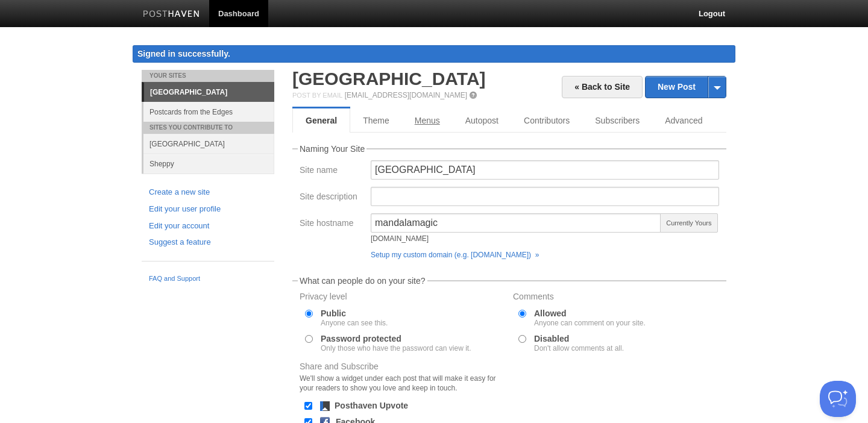  I want to click on a: Create a new site, so click(208, 192).